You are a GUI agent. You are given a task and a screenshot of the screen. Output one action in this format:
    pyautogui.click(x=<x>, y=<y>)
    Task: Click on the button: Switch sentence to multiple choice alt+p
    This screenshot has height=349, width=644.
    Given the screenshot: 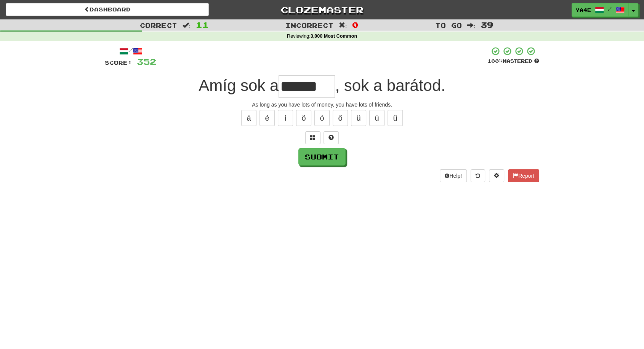 What is the action you would take?
    pyautogui.click(x=313, y=138)
    